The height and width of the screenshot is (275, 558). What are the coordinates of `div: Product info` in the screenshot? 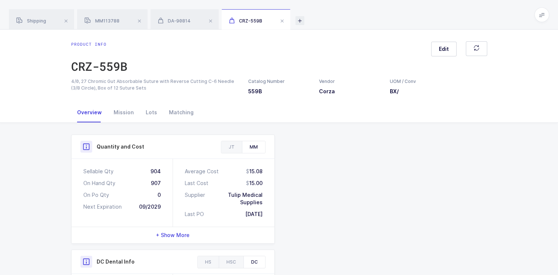 It's located at (99, 44).